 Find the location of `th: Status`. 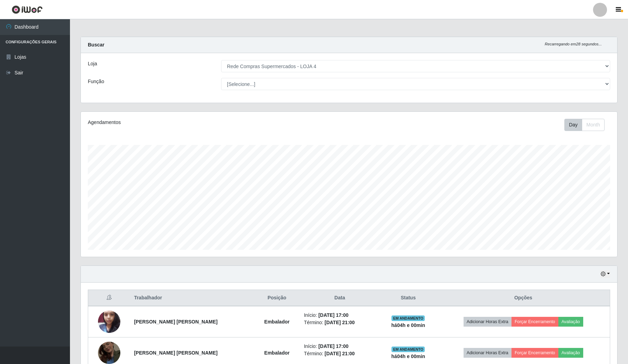

th: Status is located at coordinates (408, 298).